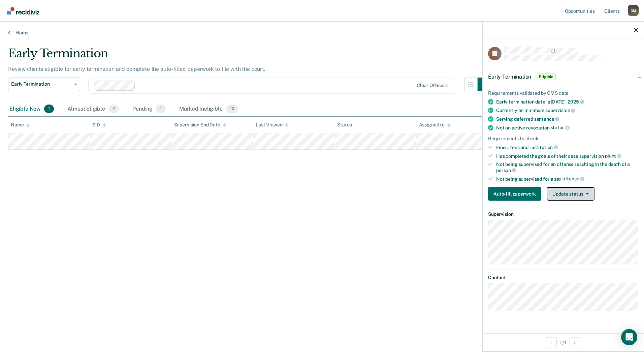 The width and height of the screenshot is (644, 352). What do you see at coordinates (575, 342) in the screenshot?
I see `button: Next Opportunity` at bounding box center [575, 342].